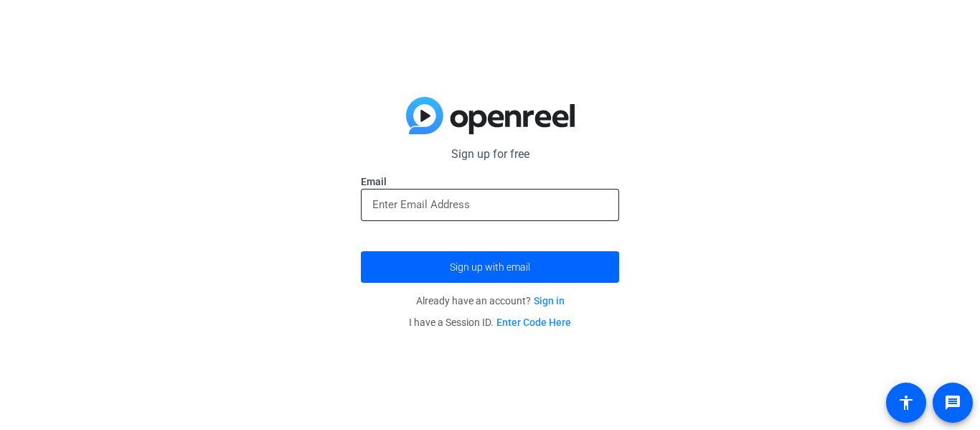  What do you see at coordinates (490, 301) in the screenshot?
I see `span: Already have an account?` at bounding box center [490, 301].